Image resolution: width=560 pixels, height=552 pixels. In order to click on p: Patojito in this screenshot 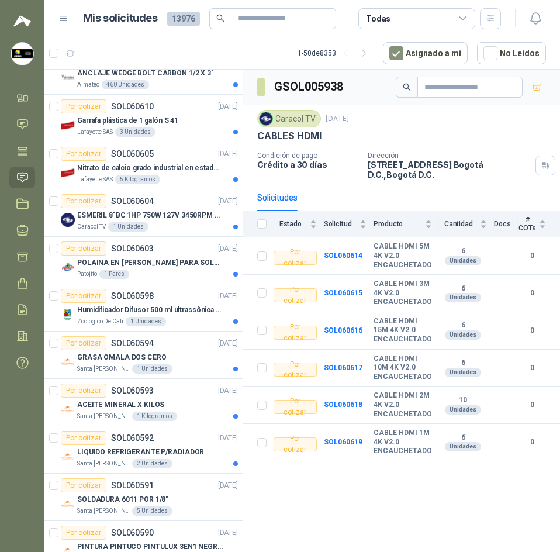, I will do `click(87, 274)`.